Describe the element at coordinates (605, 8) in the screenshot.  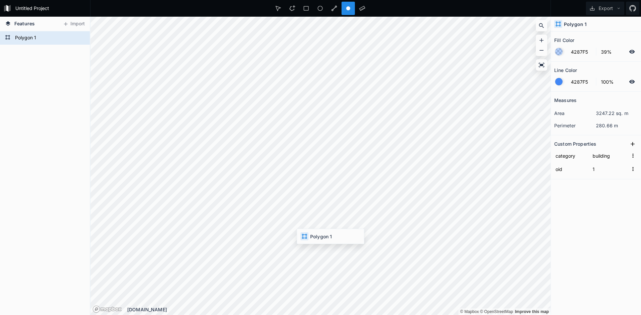
I see `button: Export` at that location.